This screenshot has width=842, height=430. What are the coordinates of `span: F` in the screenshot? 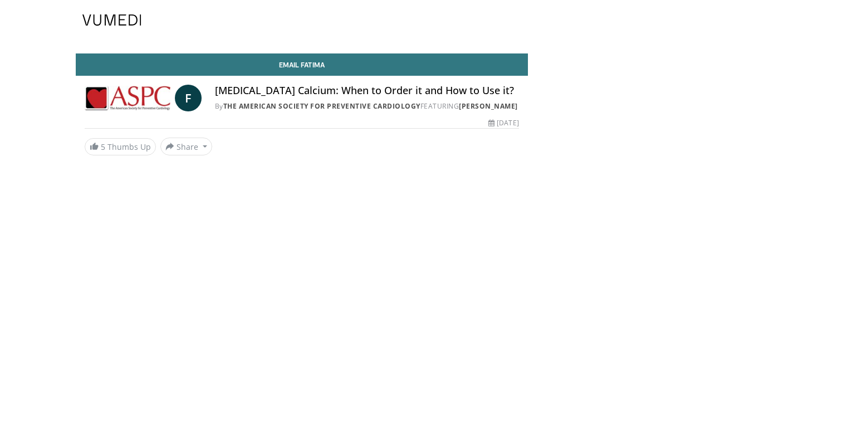 It's located at (188, 98).